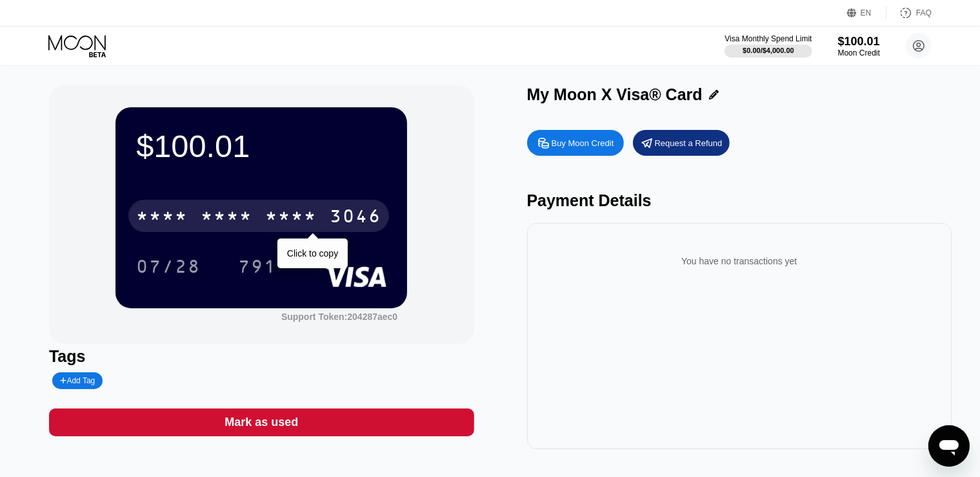  I want to click on div: $100.01Moon Credit, so click(858, 46).